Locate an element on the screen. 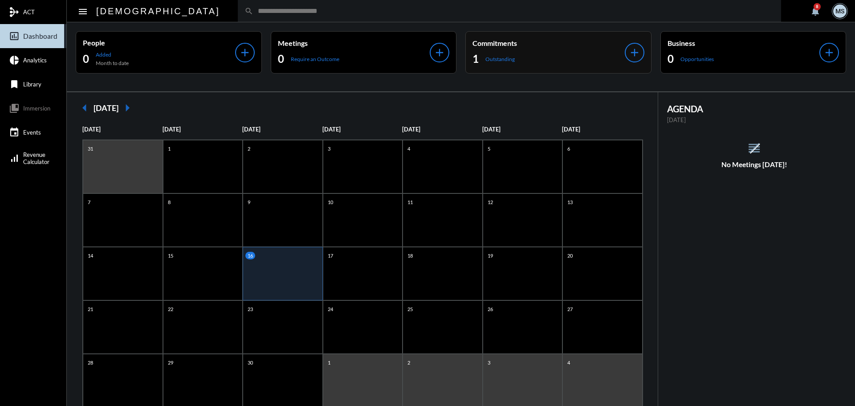 This screenshot has height=406, width=855. p: People is located at coordinates (159, 42).